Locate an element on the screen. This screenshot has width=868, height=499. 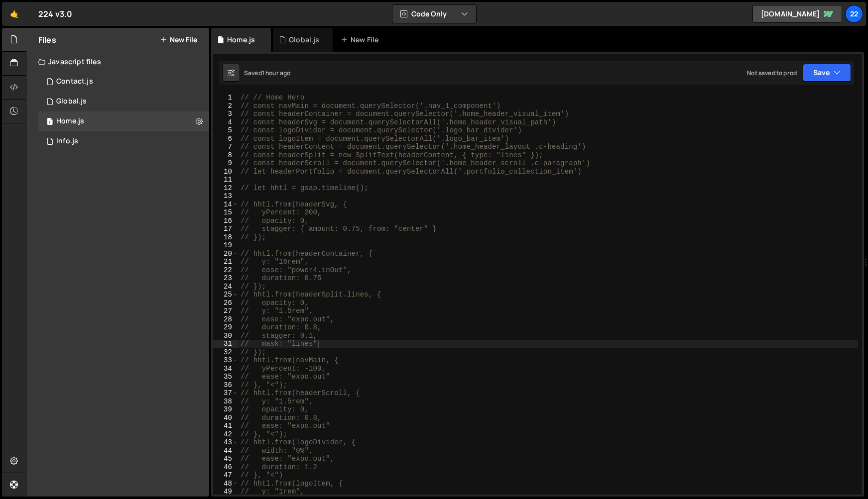
div: 16 is located at coordinates (225, 221).